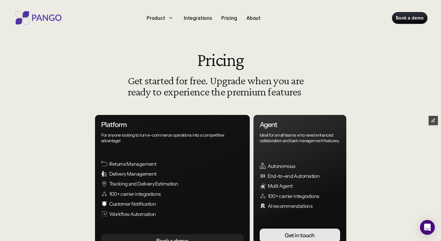 This screenshot has height=241, width=441. I want to click on p: About, so click(253, 18).